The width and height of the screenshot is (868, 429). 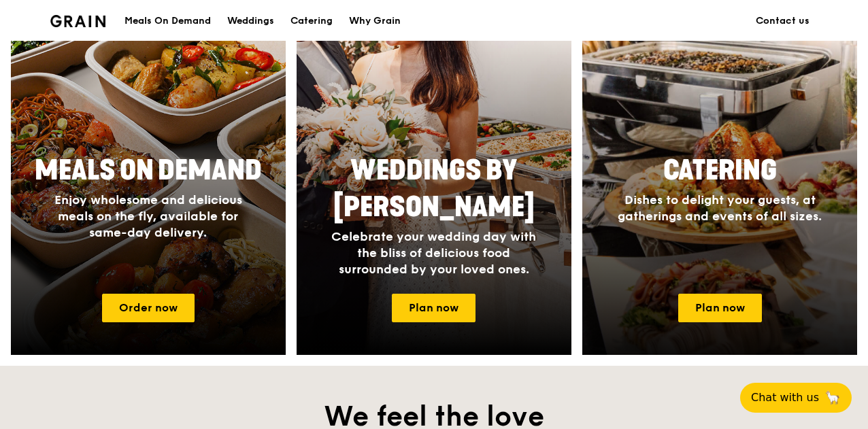 What do you see at coordinates (250, 21) in the screenshot?
I see `div: Weddings` at bounding box center [250, 21].